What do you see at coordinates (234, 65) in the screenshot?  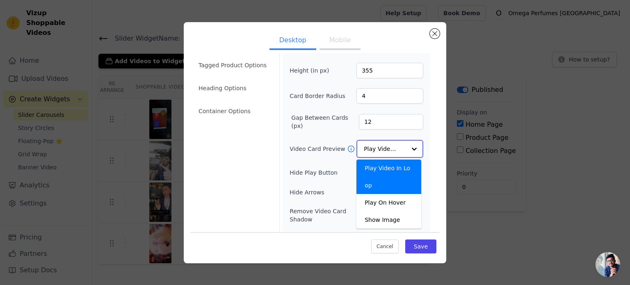 I see `li: Tagged Product Options` at bounding box center [234, 65].